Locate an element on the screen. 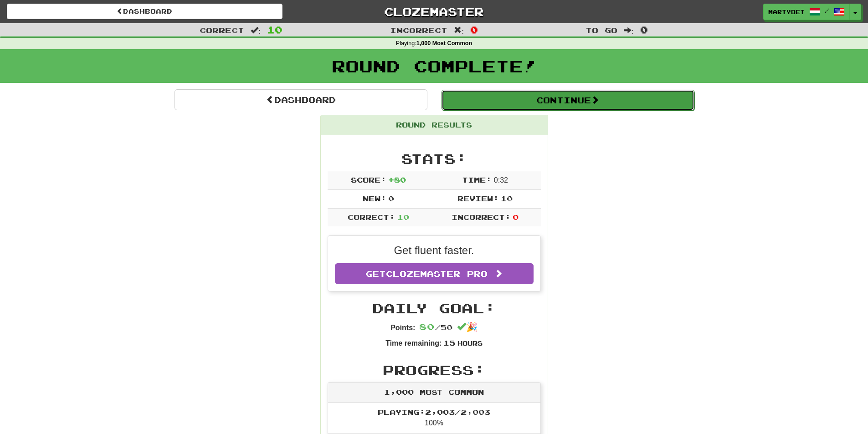  span: New: is located at coordinates (374, 198).